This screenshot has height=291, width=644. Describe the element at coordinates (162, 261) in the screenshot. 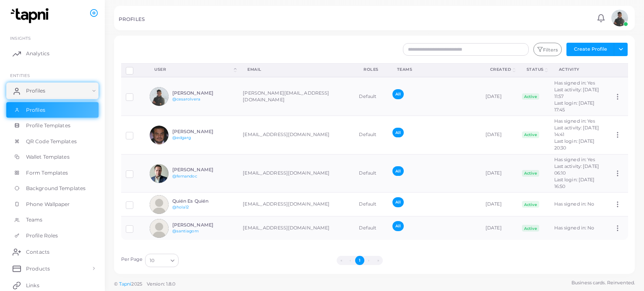

I see `div: Search for option` at that location.